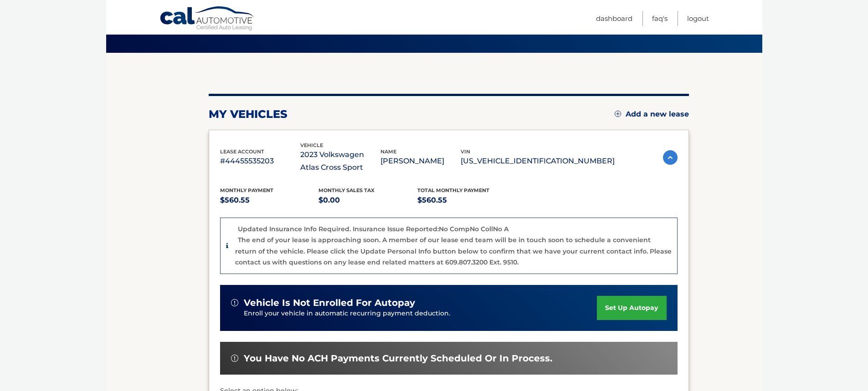 This screenshot has height=391, width=868. I want to click on span: Total Monthly Payment, so click(453, 191).